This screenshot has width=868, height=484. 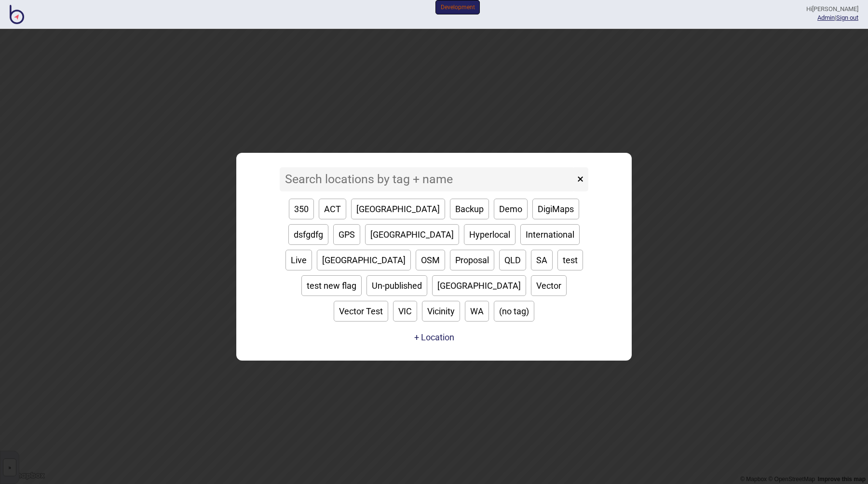 What do you see at coordinates (570, 259) in the screenshot?
I see `button: test` at bounding box center [570, 259].